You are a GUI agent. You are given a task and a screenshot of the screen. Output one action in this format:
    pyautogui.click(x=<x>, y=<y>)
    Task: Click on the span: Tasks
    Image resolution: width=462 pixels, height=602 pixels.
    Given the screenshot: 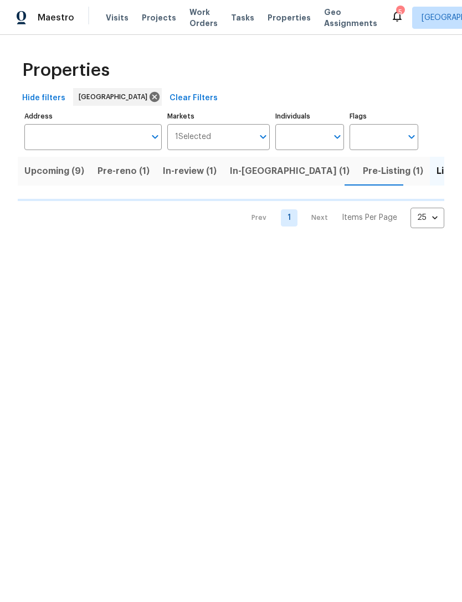 What is the action you would take?
    pyautogui.click(x=243, y=18)
    